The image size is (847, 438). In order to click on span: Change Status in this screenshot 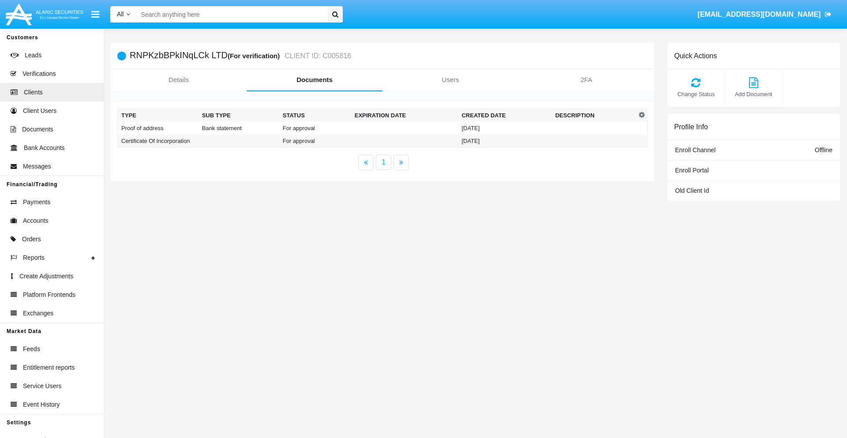, I will do `click(695, 94)`.